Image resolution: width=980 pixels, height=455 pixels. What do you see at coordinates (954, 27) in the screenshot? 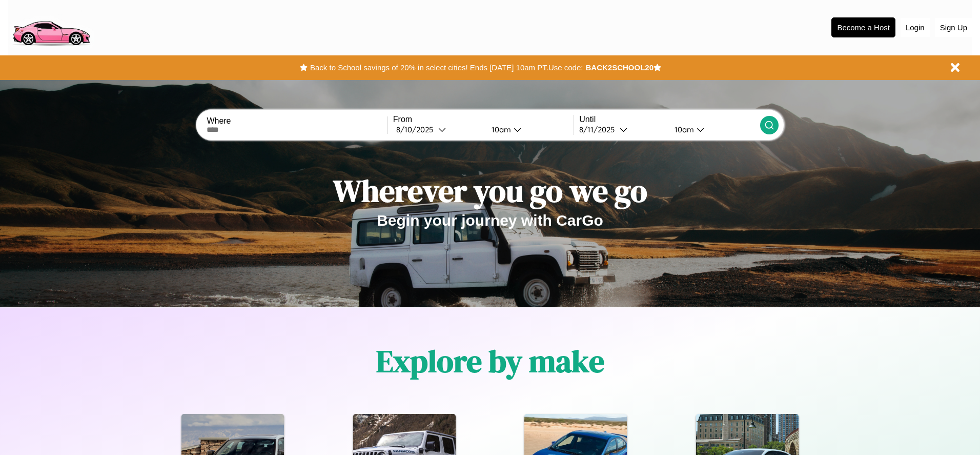
I see `button: Sign Up` at bounding box center [954, 27].